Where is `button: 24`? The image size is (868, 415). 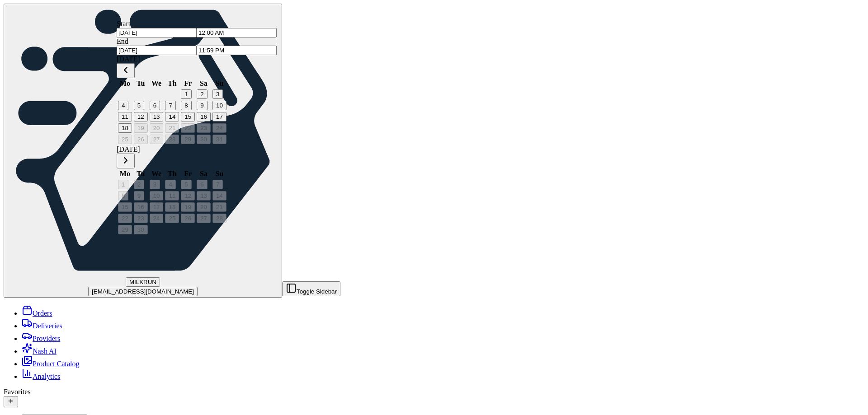 button: 24 is located at coordinates (220, 128).